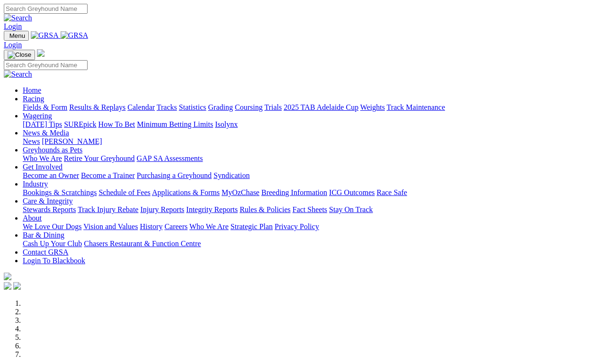  What do you see at coordinates (46, 132) in the screenshot?
I see `a: News & Media` at bounding box center [46, 132].